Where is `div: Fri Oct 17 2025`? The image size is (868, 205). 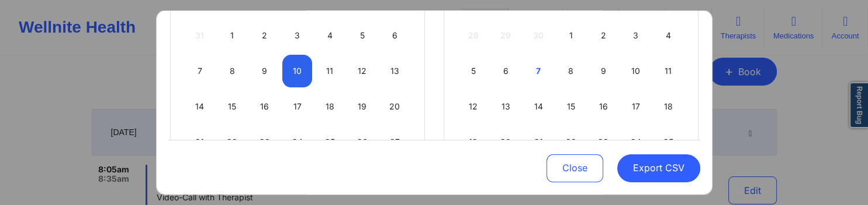 div: Fri Oct 17 2025 is located at coordinates (635, 106).